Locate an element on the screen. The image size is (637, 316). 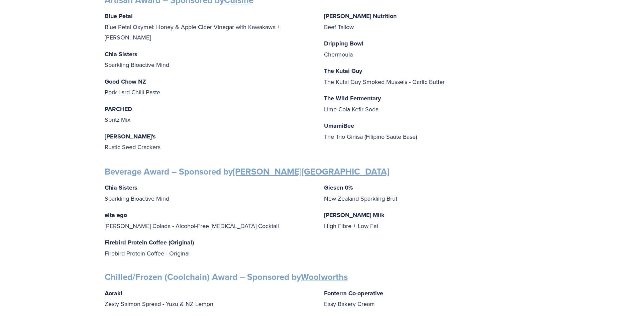
strong: Aoraki is located at coordinates (113, 293).